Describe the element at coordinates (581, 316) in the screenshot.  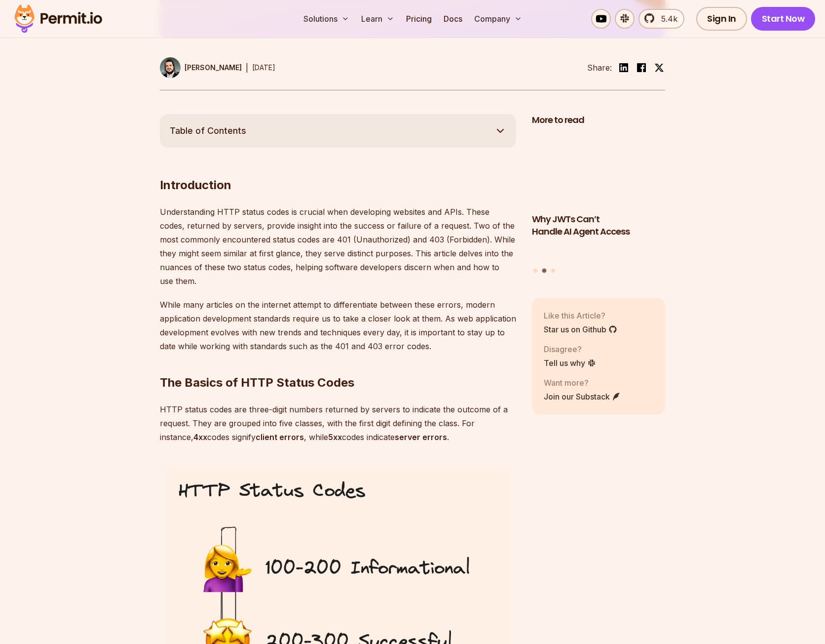
I see `p: Like this Article?` at that location.